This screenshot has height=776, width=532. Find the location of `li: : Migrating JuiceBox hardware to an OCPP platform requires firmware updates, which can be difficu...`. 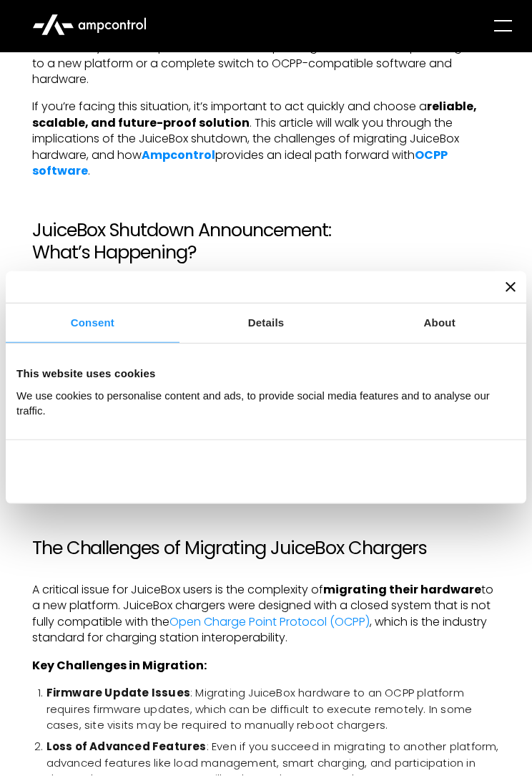

li: : Migrating JuiceBox hardware to an OCPP platform requires firmware updates, which can be difficu... is located at coordinates (273, 709).